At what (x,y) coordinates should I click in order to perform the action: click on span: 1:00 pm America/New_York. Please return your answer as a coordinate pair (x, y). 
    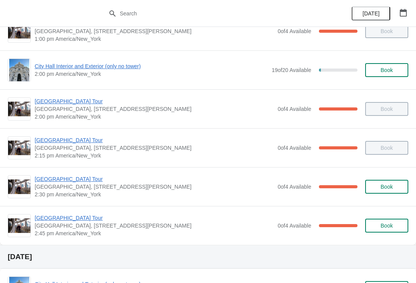
    Looking at the image, I should click on (154, 39).